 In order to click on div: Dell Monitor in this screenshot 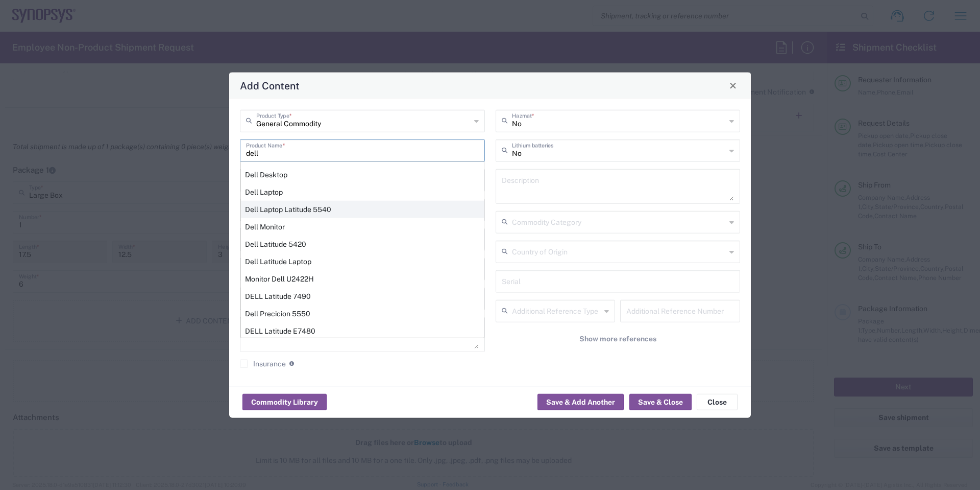, I will do `click(362, 226)`.